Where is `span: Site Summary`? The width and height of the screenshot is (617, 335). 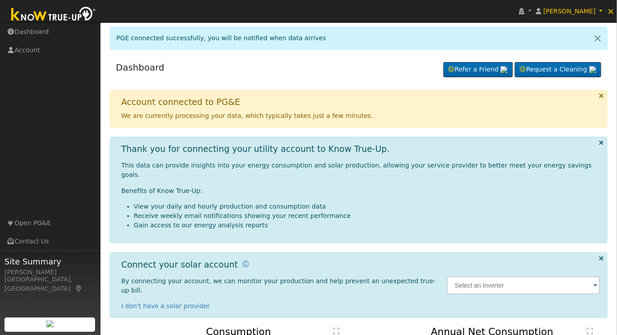 span: Site Summary is located at coordinates (50, 261).